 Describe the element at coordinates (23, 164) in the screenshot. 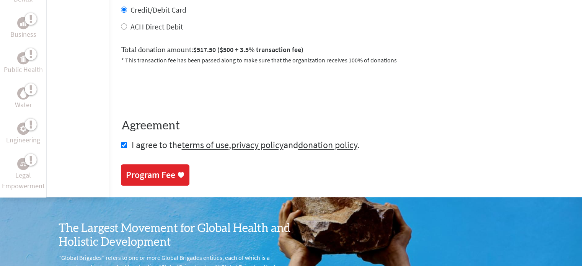

I see `div: Legal Empowerment` at that location.